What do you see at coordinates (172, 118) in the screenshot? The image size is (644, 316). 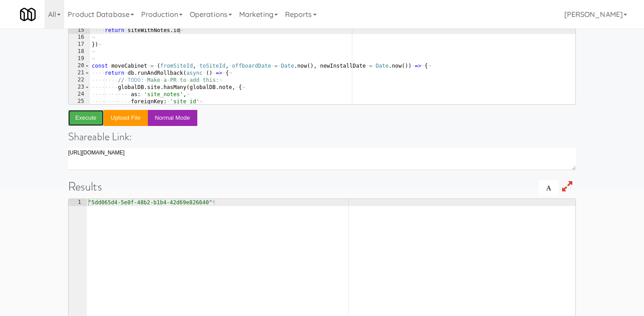 I see `button: Normal Mode` at bounding box center [172, 118].